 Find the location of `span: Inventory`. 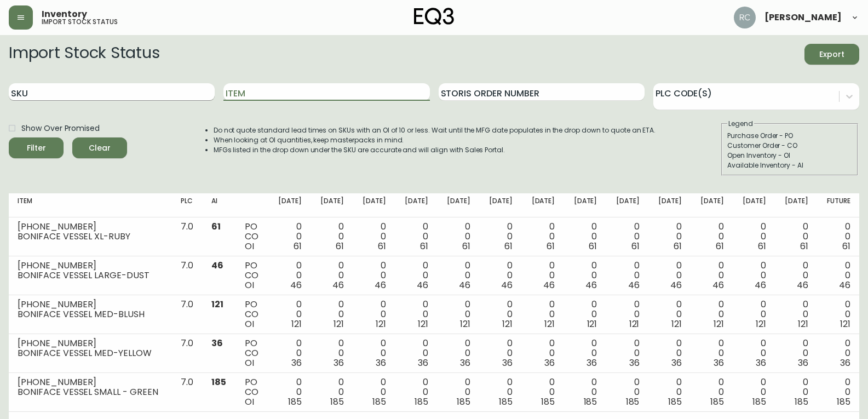

span: Inventory is located at coordinates (64, 14).